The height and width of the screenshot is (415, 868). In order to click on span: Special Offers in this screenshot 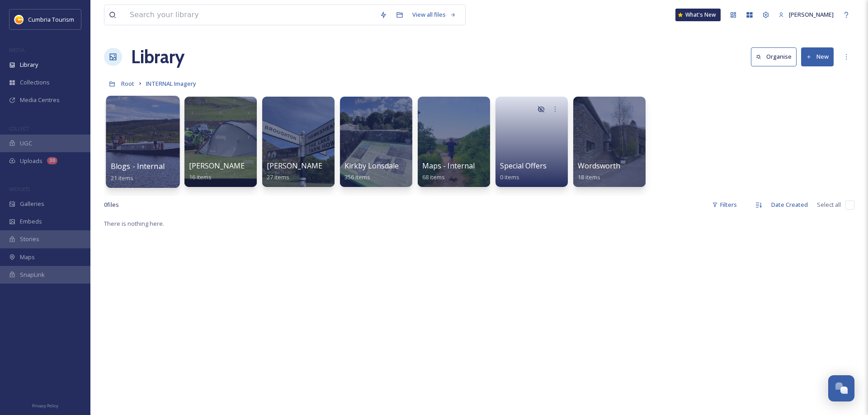, I will do `click(523, 166)`.